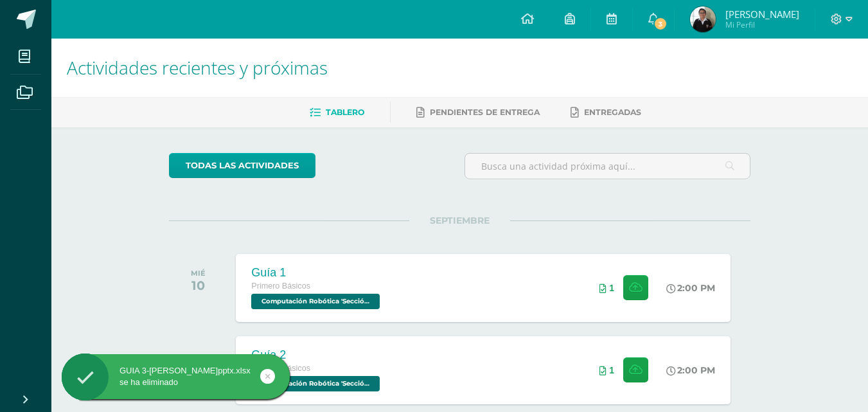  Describe the element at coordinates (484, 112) in the screenshot. I see `span: Pendientes de entrega` at that location.